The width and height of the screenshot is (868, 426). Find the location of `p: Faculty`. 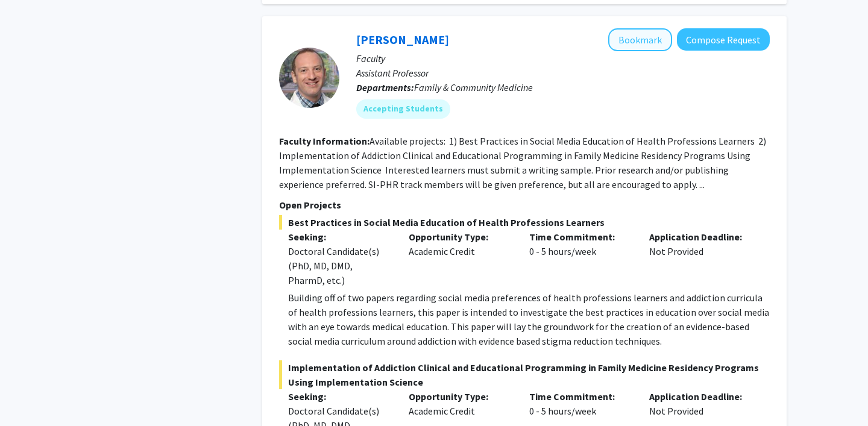

p: Faculty is located at coordinates (563, 58).